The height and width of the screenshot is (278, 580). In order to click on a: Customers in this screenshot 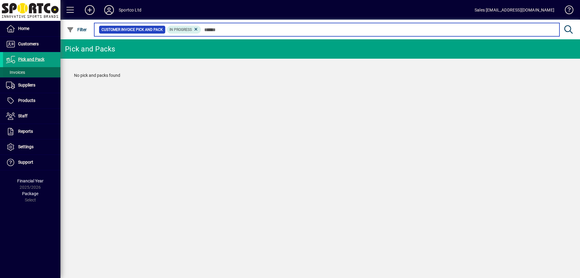, I will do `click(32, 44)`.